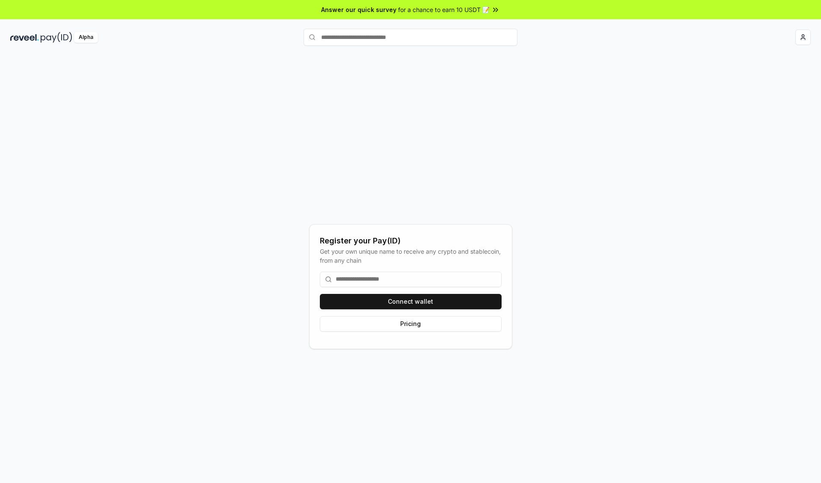  What do you see at coordinates (359, 9) in the screenshot?
I see `span: Answer our quick survey` at bounding box center [359, 9].